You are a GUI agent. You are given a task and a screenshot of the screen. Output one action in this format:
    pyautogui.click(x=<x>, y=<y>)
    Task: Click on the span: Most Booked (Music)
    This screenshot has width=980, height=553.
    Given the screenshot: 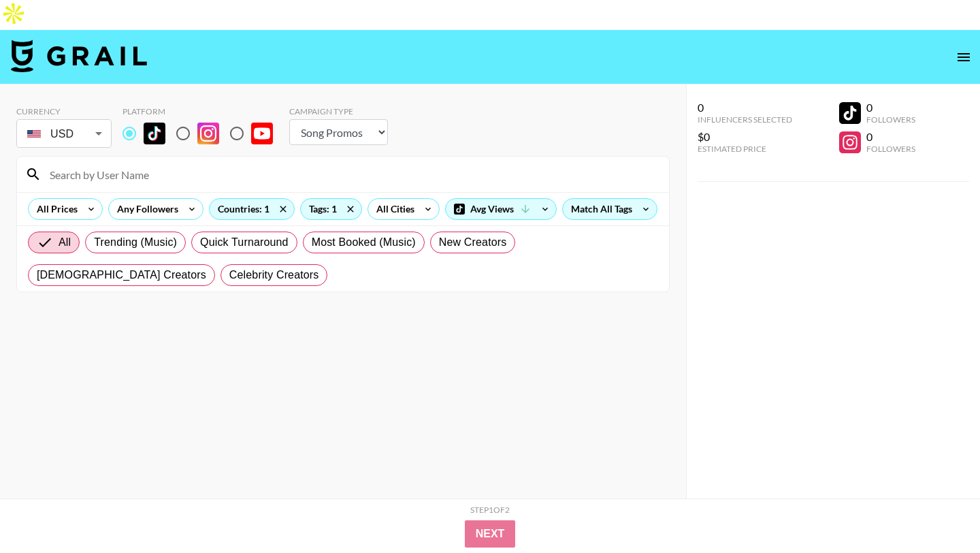 What is the action you would take?
    pyautogui.click(x=363, y=242)
    